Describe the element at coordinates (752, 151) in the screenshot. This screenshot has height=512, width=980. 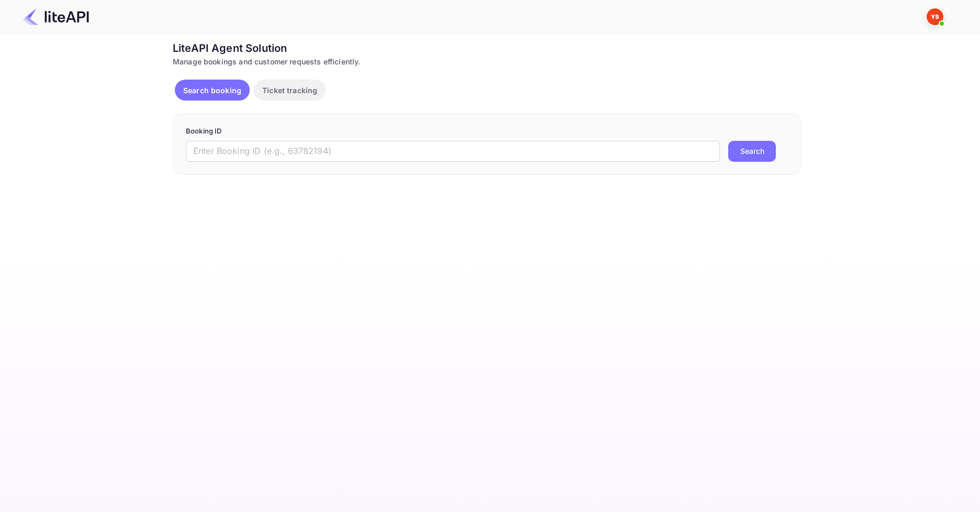
I see `button: Search` at that location.